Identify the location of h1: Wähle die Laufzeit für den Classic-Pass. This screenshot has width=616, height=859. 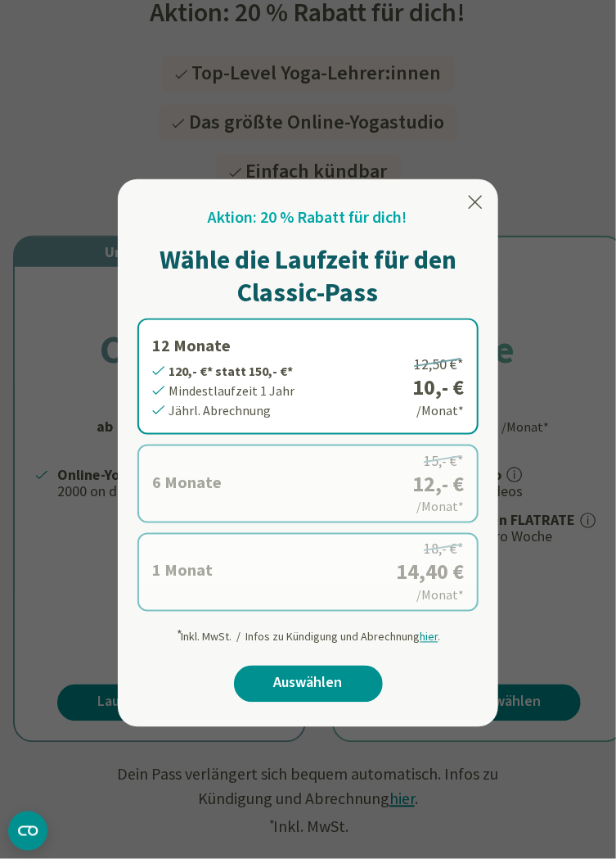
(308, 276).